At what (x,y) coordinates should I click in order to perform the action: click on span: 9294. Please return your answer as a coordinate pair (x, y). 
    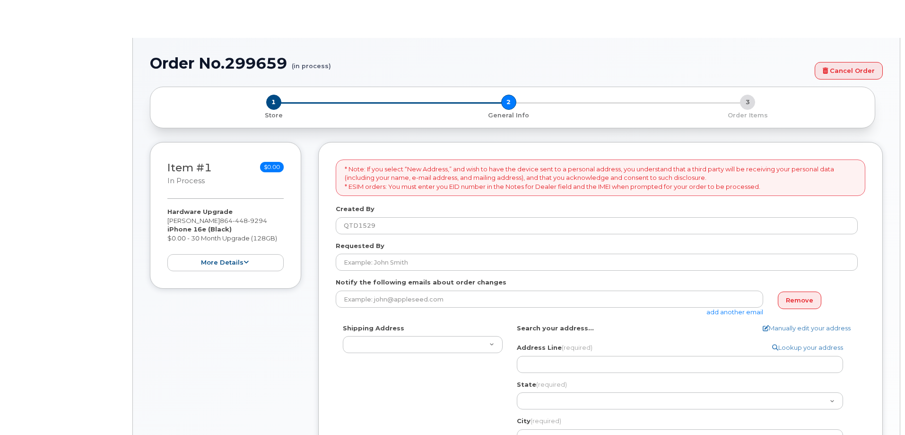
    Looking at the image, I should click on (257, 220).